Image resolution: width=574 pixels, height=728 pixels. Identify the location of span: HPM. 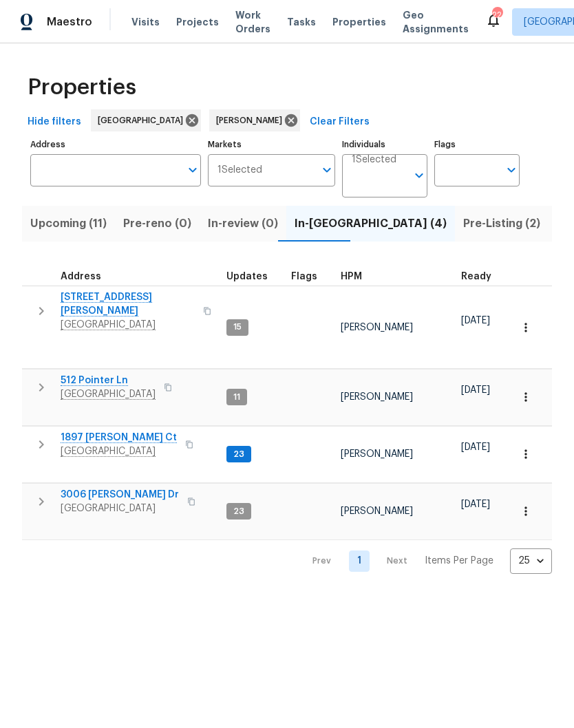
(351, 277).